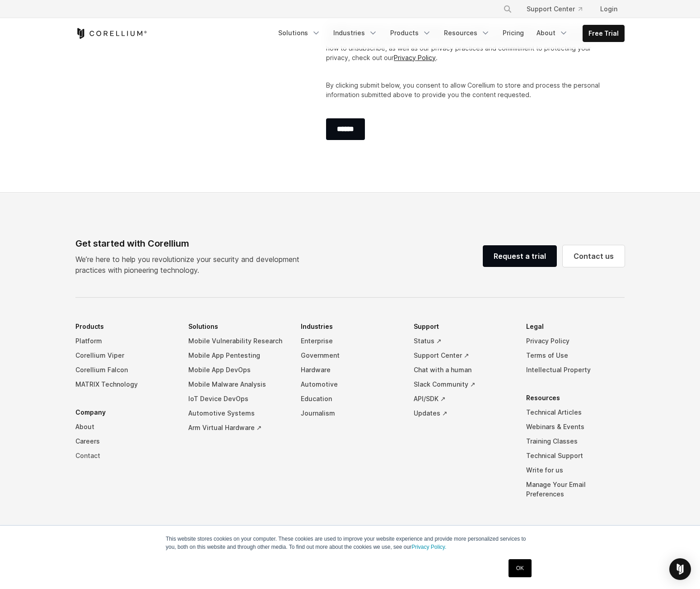 This screenshot has height=589, width=700. Describe the element at coordinates (350, 399) in the screenshot. I see `a: Education` at that location.